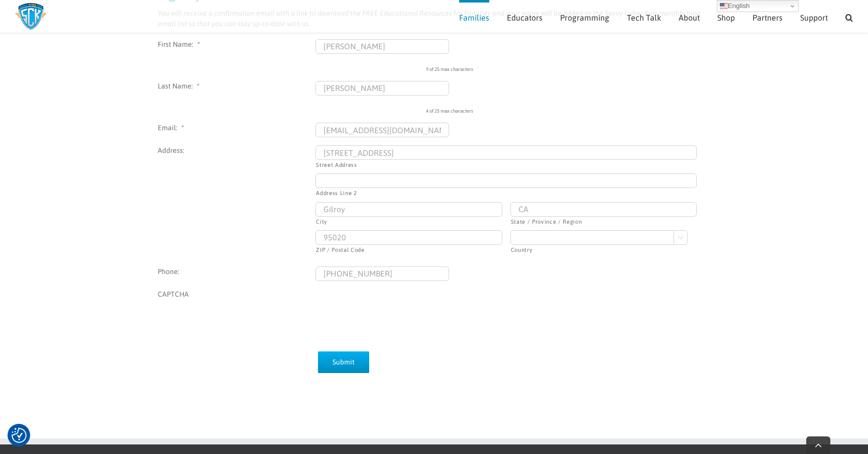 This screenshot has width=868, height=454. What do you see at coordinates (237, 294) in the screenshot?
I see `label: CAPTCHA` at bounding box center [237, 294].